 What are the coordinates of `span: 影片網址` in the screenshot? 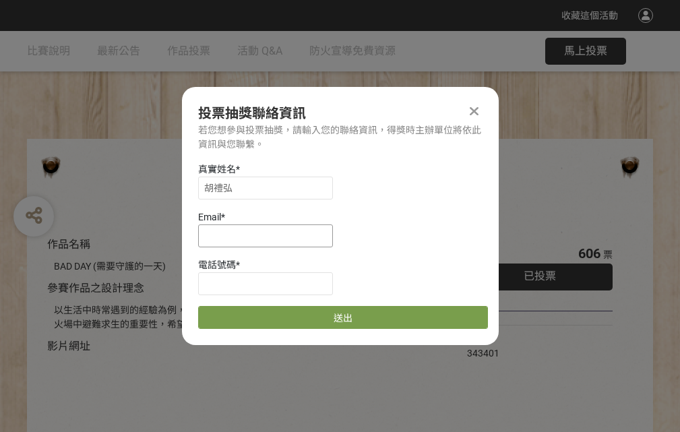 It's located at (69, 346).